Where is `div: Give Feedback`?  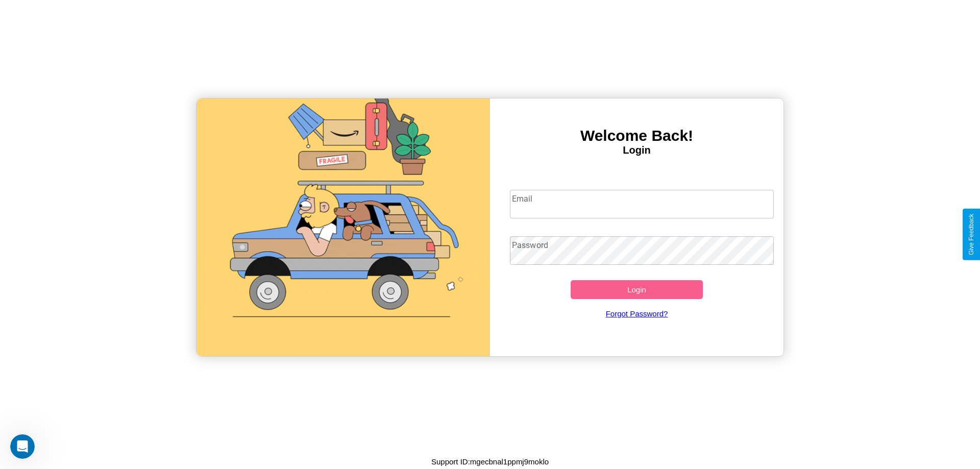
div: Give Feedback is located at coordinates (971, 234).